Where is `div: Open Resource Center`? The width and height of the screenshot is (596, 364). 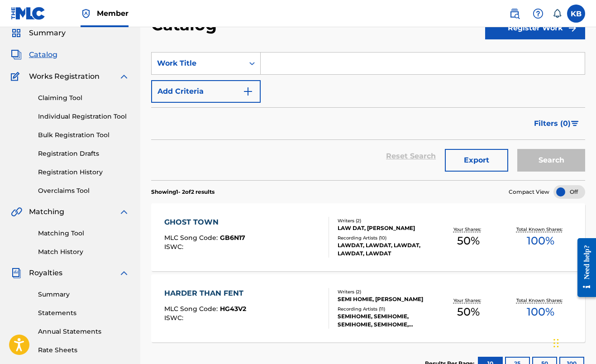 div: Open Resource Center is located at coordinates (16, 38).